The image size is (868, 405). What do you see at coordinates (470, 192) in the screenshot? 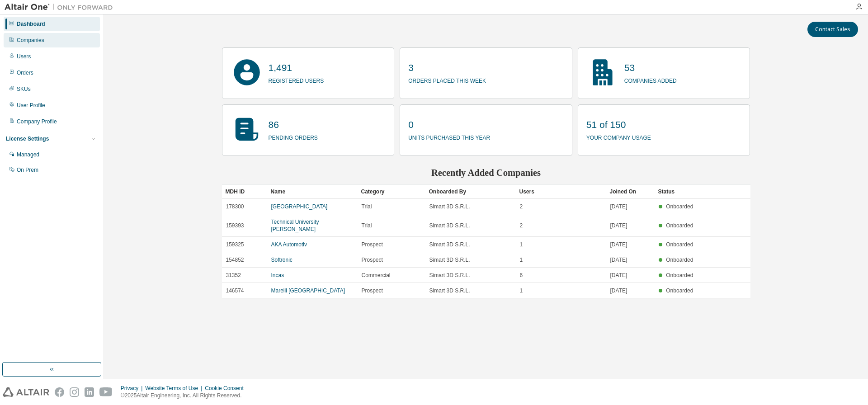
I see `div: Onboarded By` at bounding box center [470, 192].